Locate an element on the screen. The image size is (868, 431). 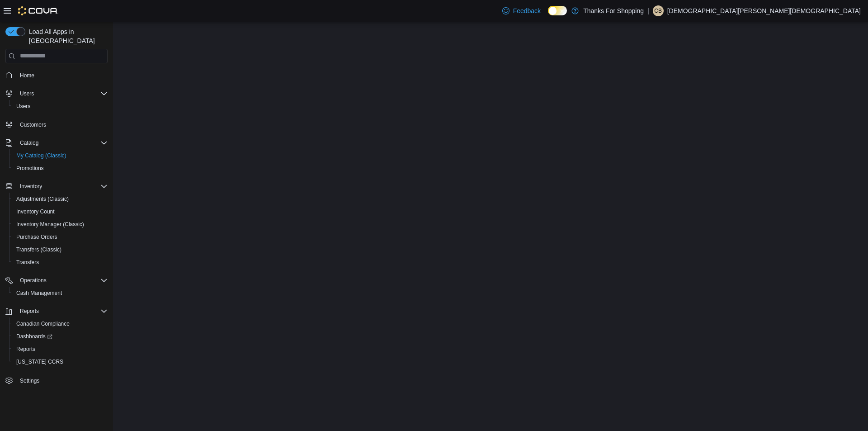
p: Thanks For Shopping is located at coordinates (614, 11).